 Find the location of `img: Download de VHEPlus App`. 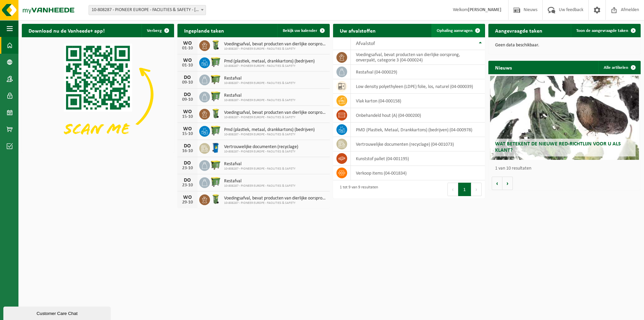

img: Download de VHEPlus App is located at coordinates (98, 95).